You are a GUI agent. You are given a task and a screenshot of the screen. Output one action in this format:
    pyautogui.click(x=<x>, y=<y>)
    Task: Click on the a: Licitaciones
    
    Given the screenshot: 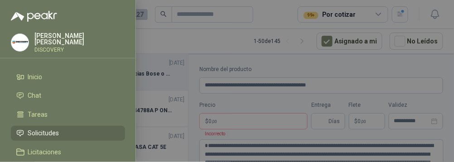 What is the action you would take?
    pyautogui.click(x=68, y=152)
    